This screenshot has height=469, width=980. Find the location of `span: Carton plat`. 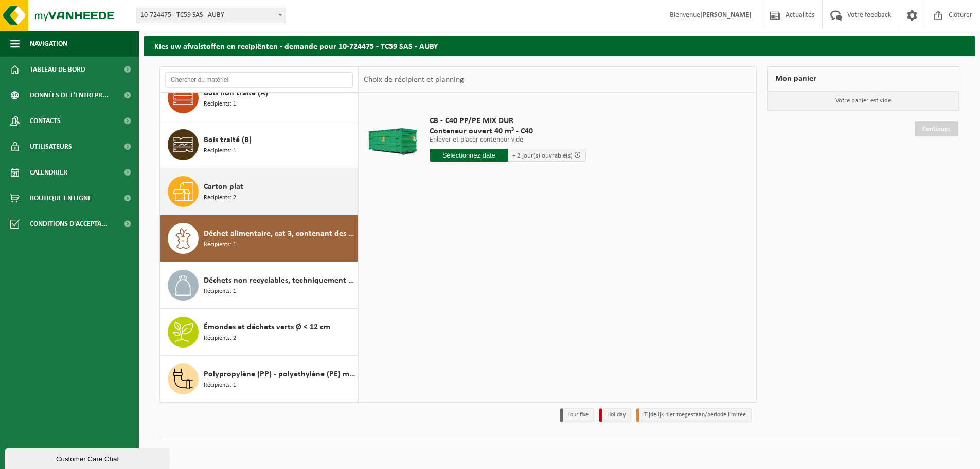

span: Carton plat is located at coordinates (223, 187).